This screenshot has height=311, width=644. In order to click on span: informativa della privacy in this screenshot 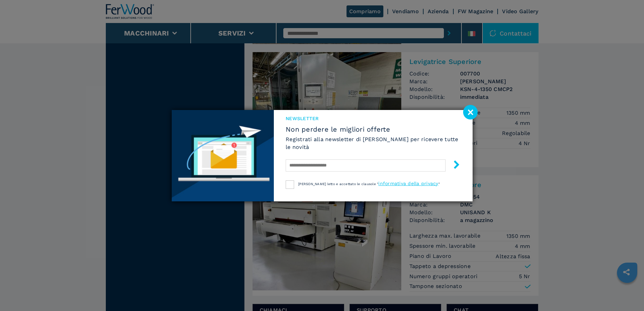, I will do `click(408, 184)`.